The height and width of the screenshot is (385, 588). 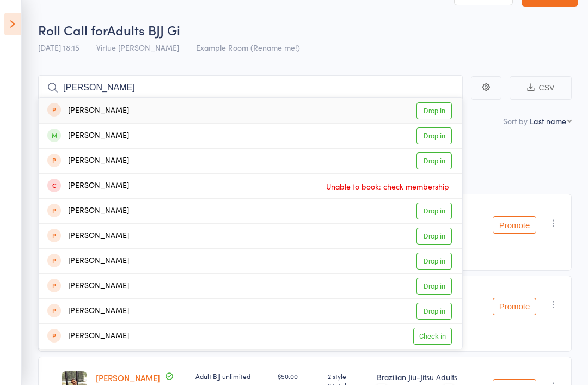 What do you see at coordinates (433, 336) in the screenshot?
I see `a: Check in` at bounding box center [433, 336].